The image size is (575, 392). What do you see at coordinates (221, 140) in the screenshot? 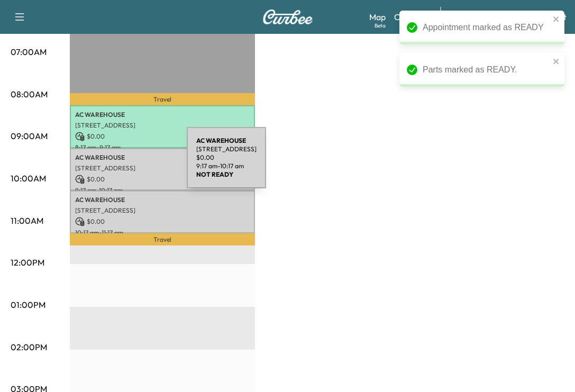
I see `b: AC WAREHOUSE` at bounding box center [221, 140].